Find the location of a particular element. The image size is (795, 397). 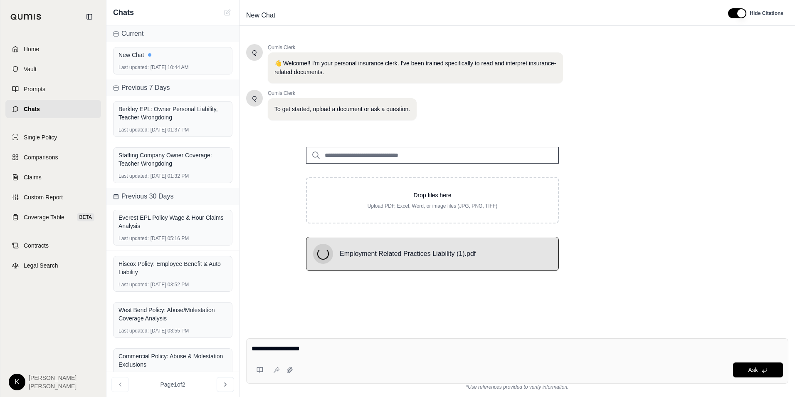

div: New Chat is located at coordinates (173, 55).